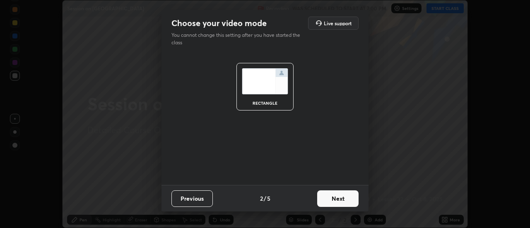 The height and width of the screenshot is (228, 530). Describe the element at coordinates (265, 103) in the screenshot. I see `div: rectangle` at that location.